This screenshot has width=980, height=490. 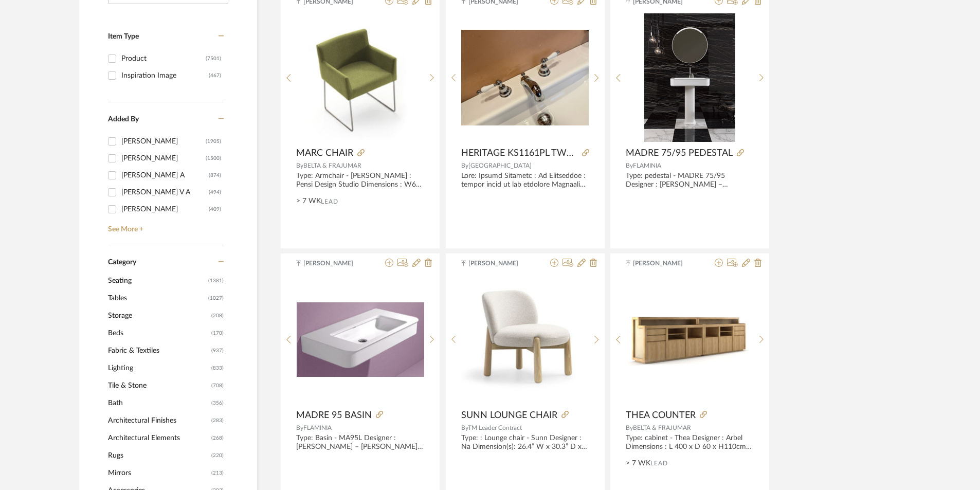 What do you see at coordinates (157, 298) in the screenshot?
I see `span: Tables` at bounding box center [157, 298].